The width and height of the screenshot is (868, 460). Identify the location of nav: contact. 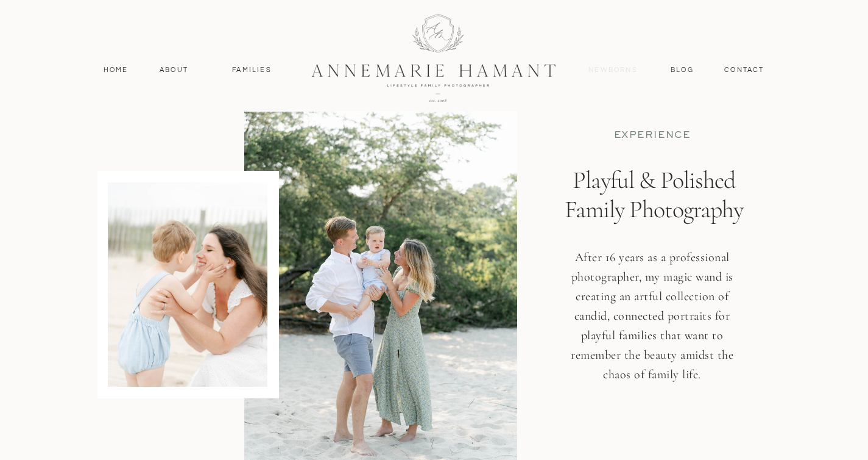
(744, 70).